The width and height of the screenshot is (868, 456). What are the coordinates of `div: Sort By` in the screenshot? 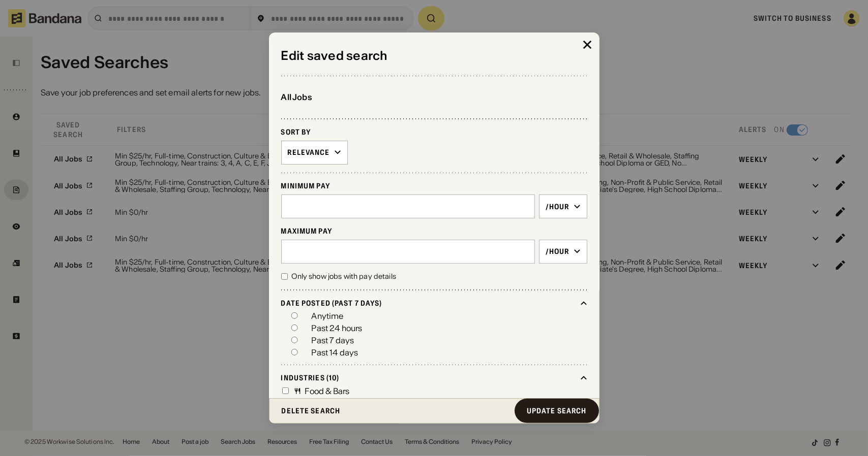 It's located at (434, 132).